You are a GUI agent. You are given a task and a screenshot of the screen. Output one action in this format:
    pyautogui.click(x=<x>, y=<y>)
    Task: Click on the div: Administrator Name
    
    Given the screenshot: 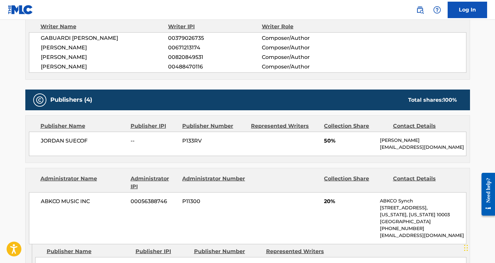 What is the action you would take?
    pyautogui.click(x=83, y=183)
    